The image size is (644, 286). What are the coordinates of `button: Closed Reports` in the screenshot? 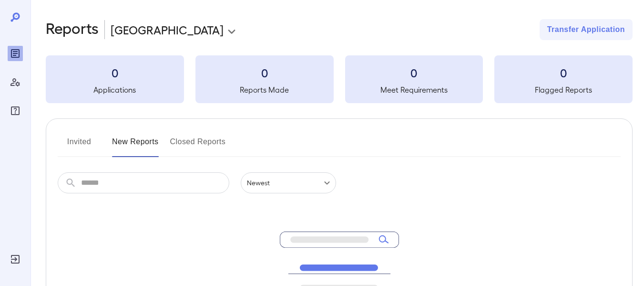 It's located at (198, 145).